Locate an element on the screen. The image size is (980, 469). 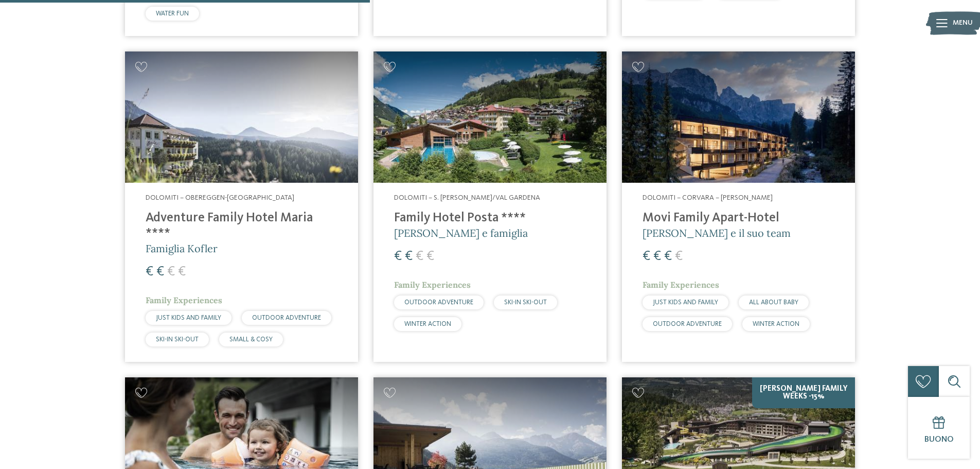
span: SMALL & COSY is located at coordinates (251, 339).